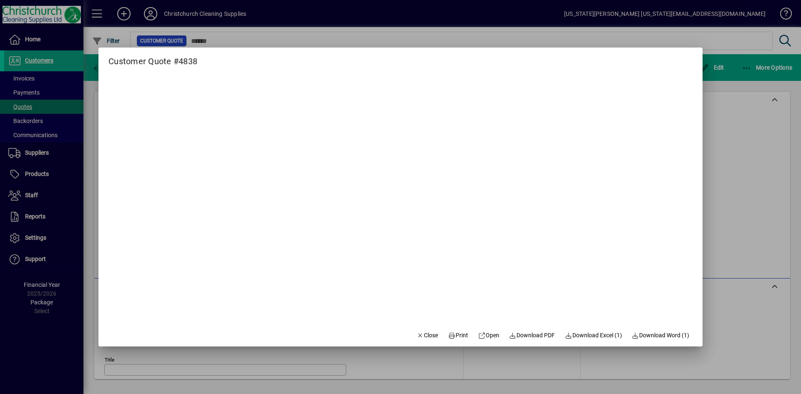 The image size is (801, 394). Describe the element at coordinates (532, 336) in the screenshot. I see `a: Download PDF` at that location.